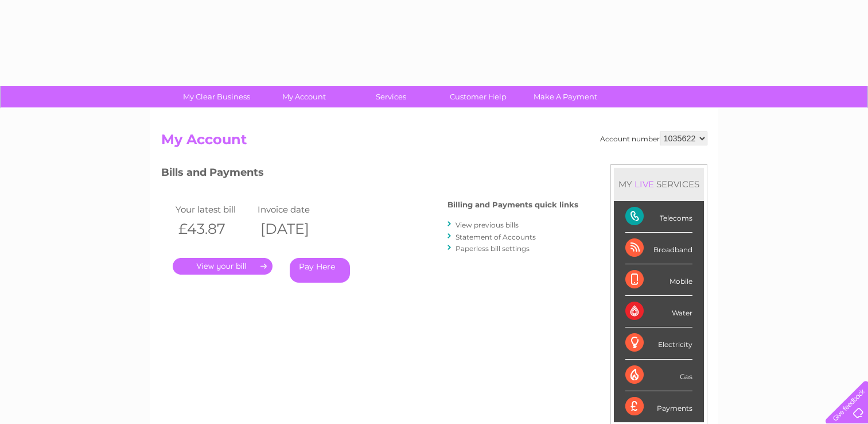  Describe the element at coordinates (304, 97) in the screenshot. I see `a: My Account` at that location.